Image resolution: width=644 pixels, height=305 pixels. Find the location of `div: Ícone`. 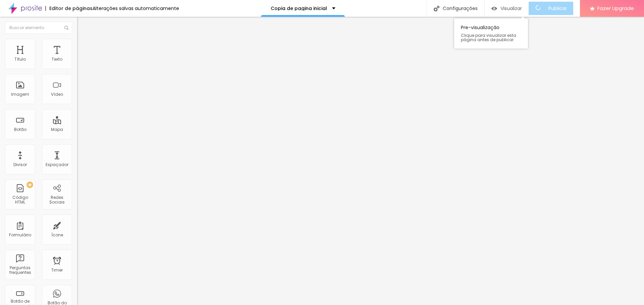

div: Ícone is located at coordinates (57, 235).